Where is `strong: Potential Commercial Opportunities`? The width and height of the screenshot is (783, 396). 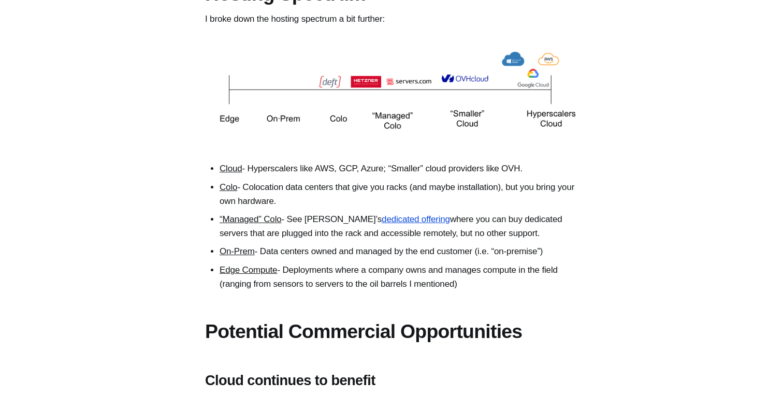 strong: Potential Commercial Opportunities is located at coordinates (364, 332).